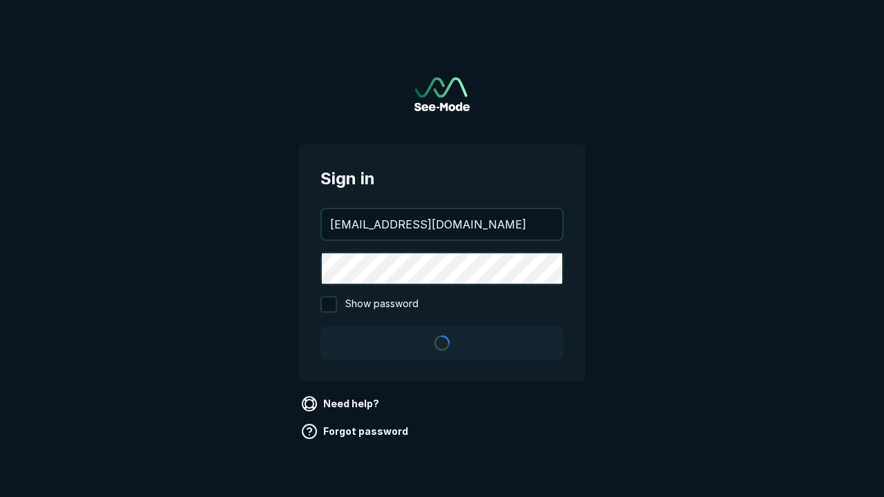 This screenshot has width=884, height=497. Describe the element at coordinates (442, 179) in the screenshot. I see `span: Sign in` at that location.